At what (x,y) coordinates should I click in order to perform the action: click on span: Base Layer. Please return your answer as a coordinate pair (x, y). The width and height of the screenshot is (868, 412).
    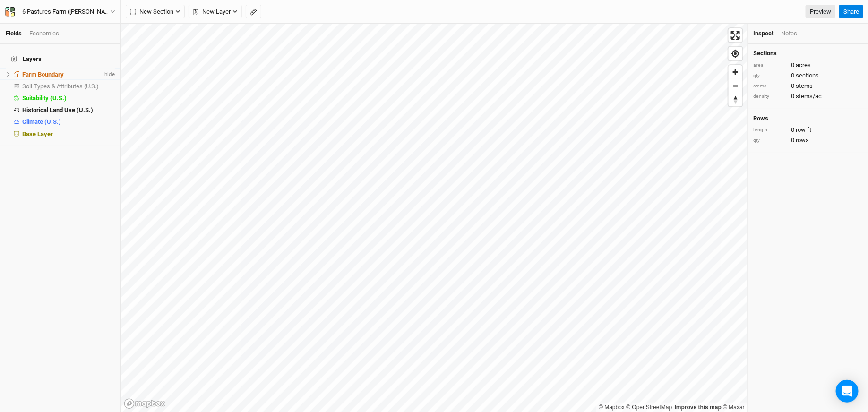
    Looking at the image, I should click on (37, 133).